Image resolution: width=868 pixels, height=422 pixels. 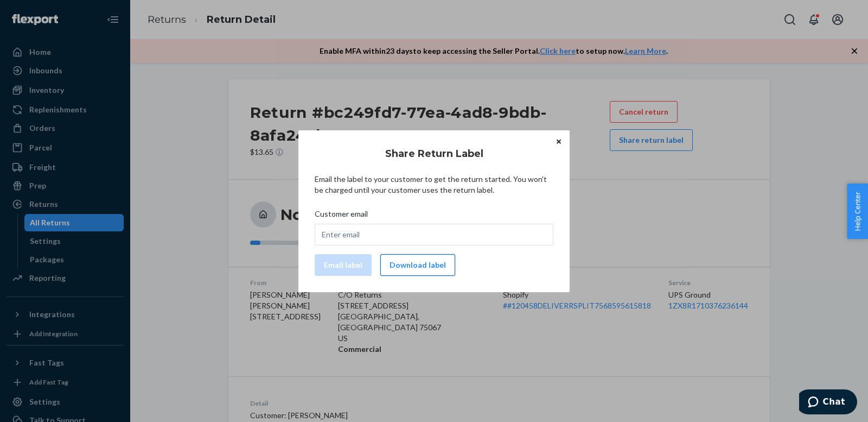 What do you see at coordinates (559, 142) in the screenshot?
I see `button: Close` at bounding box center [559, 142].